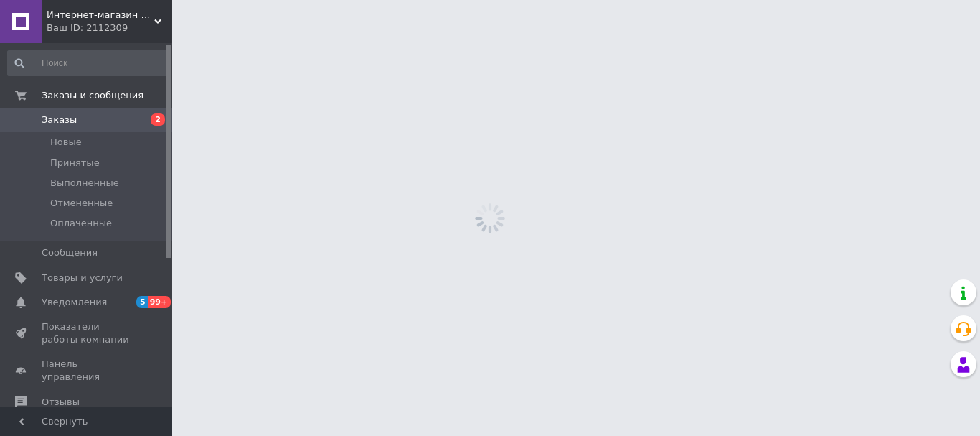 Image resolution: width=980 pixels, height=436 pixels. What do you see at coordinates (158, 119) in the screenshot?
I see `span: 2` at bounding box center [158, 119].